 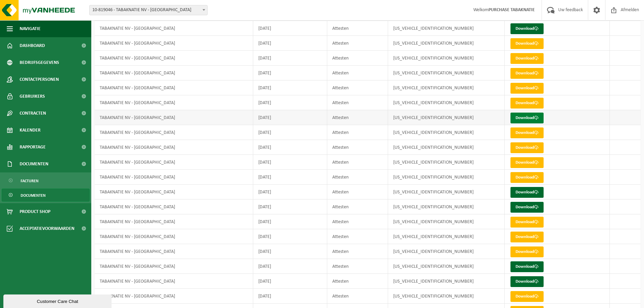 I want to click on span: Facturen, so click(x=29, y=181).